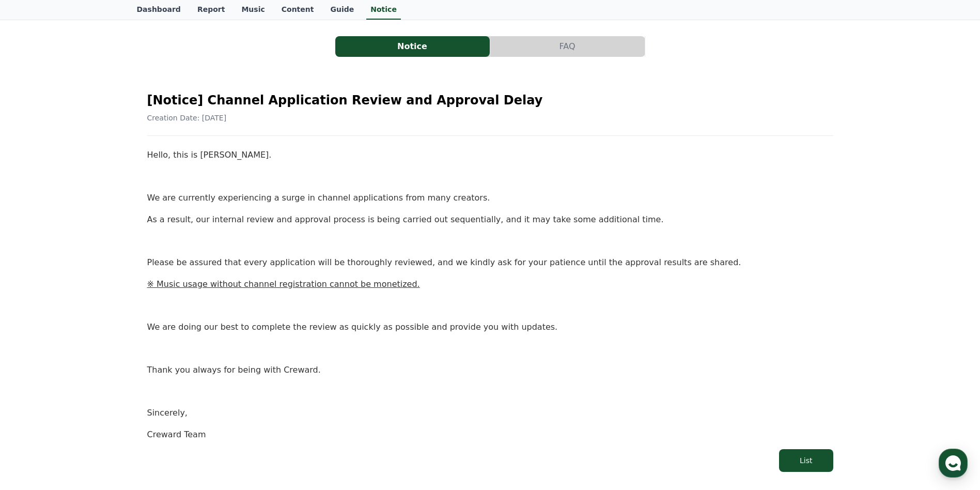  Describe the element at coordinates (284, 284) in the screenshot. I see `u: ※ Music usage without channel registration cannot be monetized.` at that location.